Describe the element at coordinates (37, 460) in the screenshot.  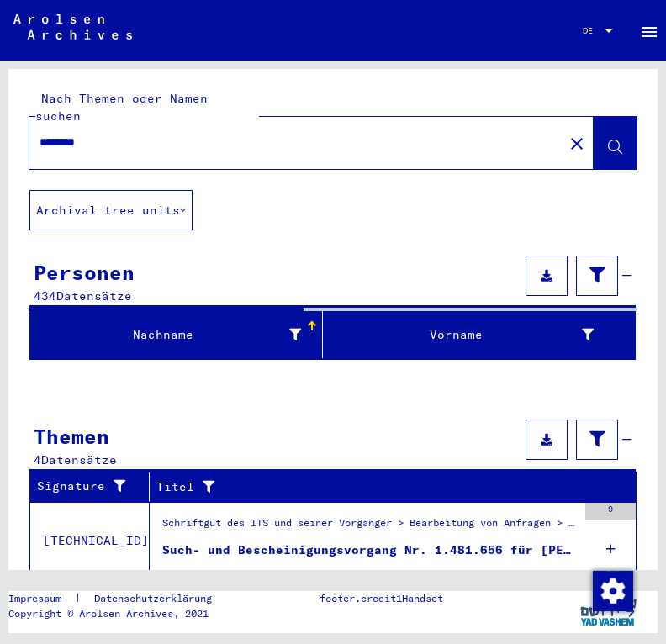
I see `span: 4` at that location.